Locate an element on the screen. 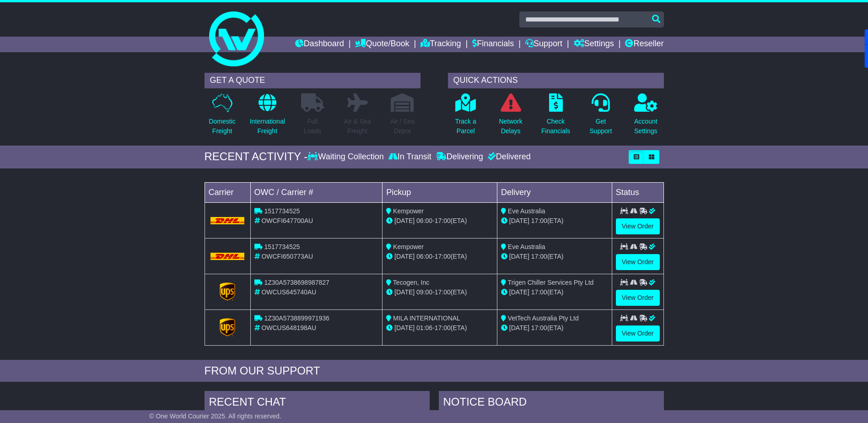  a: Settings is located at coordinates (594, 44).